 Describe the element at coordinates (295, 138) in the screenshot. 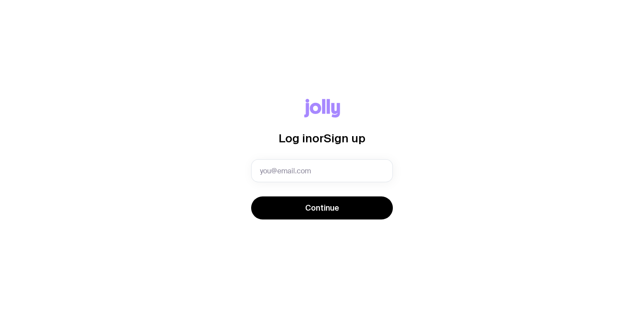

I see `span: Log in` at that location.